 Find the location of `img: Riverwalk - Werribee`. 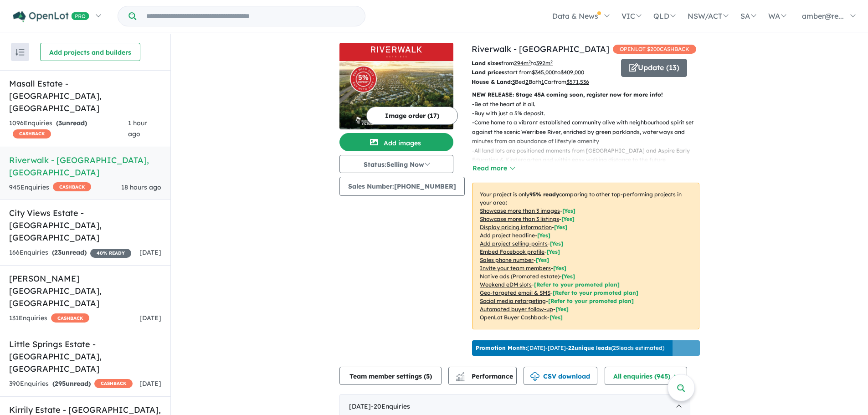

img: Riverwalk - Werribee is located at coordinates (397, 95).